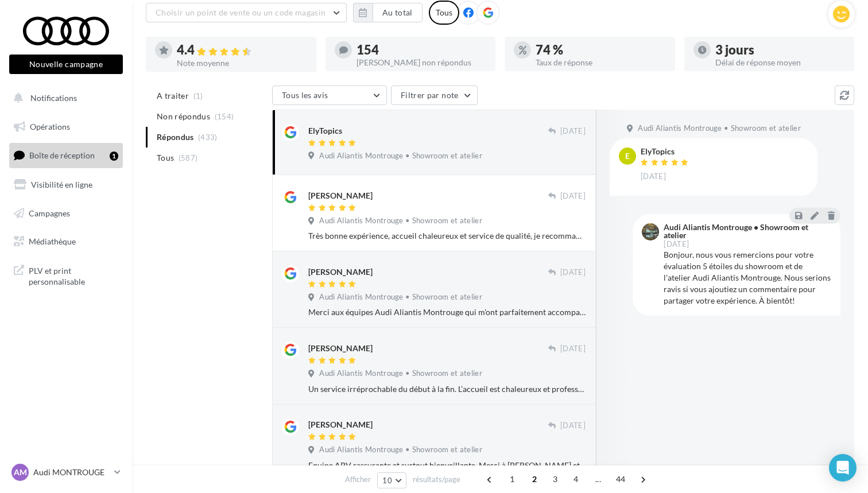 The height and width of the screenshot is (493, 868). Describe the element at coordinates (305, 95) in the screenshot. I see `span: Tous les avis` at that location.